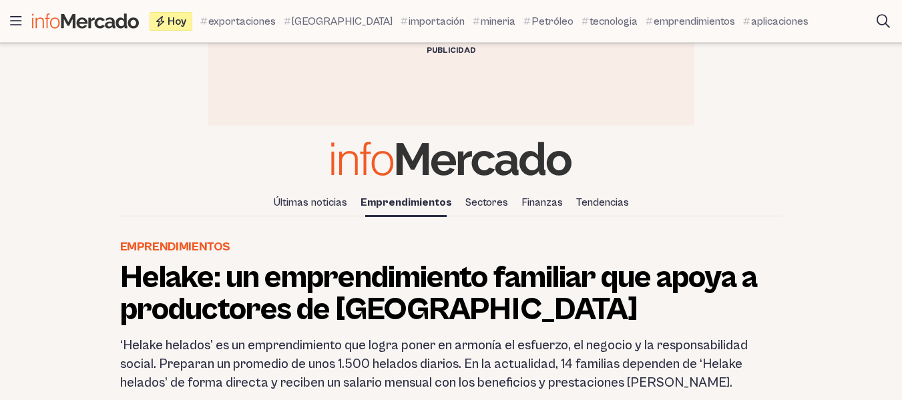 The width and height of the screenshot is (902, 400). I want to click on a: emprendimientos, so click(690, 21).